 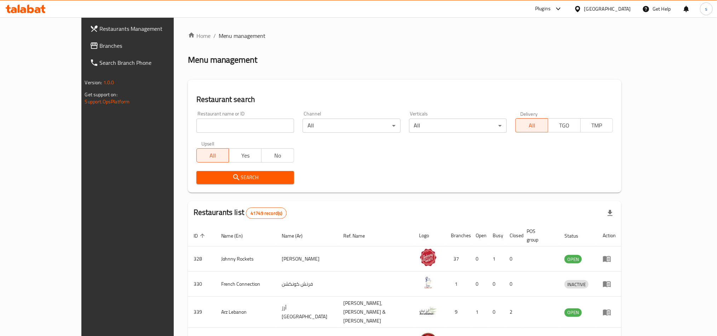 What do you see at coordinates (575, 236) in the screenshot?
I see `span: Status` at bounding box center [575, 236].